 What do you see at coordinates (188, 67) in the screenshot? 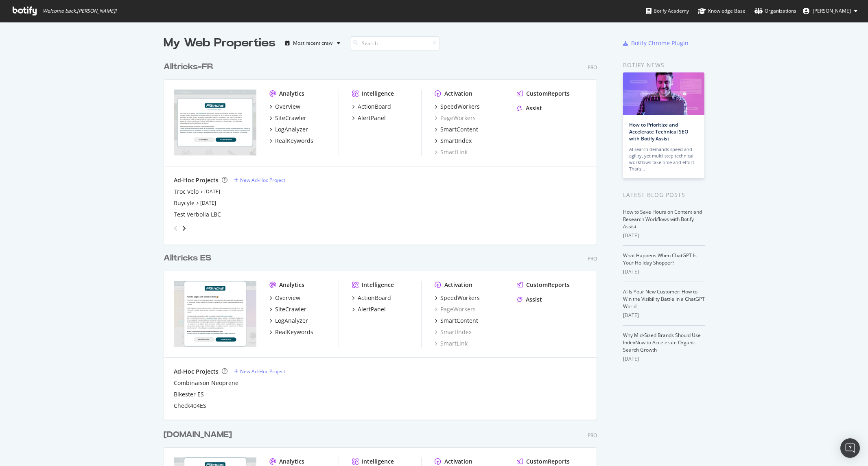
I see `div: Alltricks-FR` at bounding box center [188, 67].